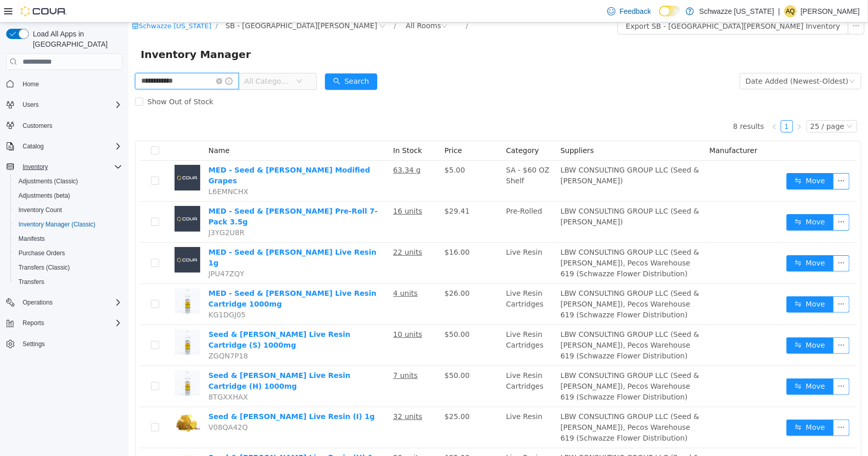 This screenshot has width=868, height=456. Describe the element at coordinates (68, 253) in the screenshot. I see `span: Purchase Orders` at that location.